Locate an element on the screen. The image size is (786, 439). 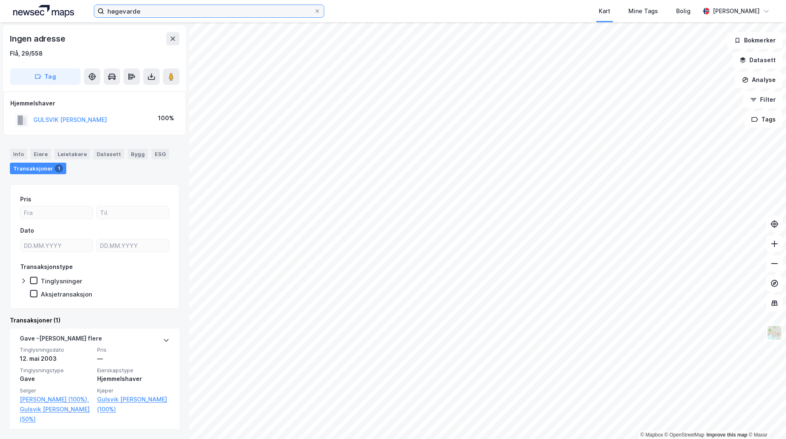
span: Tinglysningstype is located at coordinates (56, 370).